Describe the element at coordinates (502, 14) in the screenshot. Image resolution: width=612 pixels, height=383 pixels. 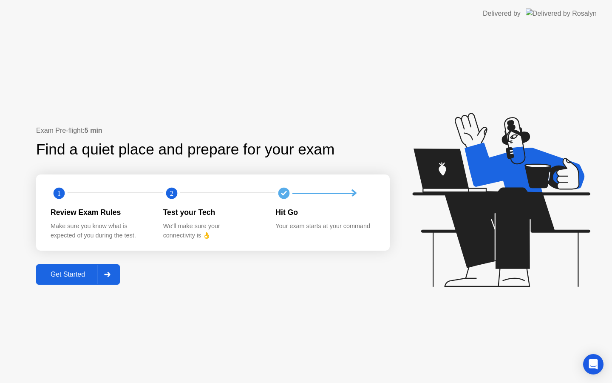
I see `div: Delivered by` at that location.